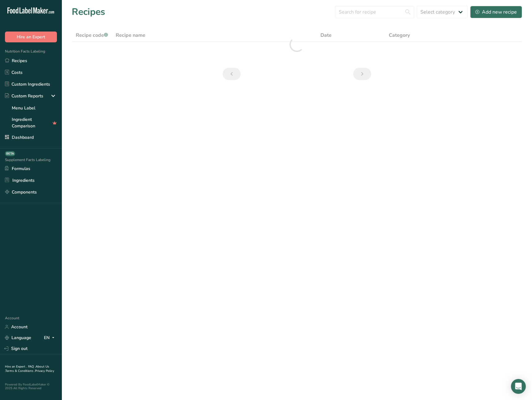 Image resolution: width=532 pixels, height=400 pixels. I want to click on a: Language, so click(18, 338).